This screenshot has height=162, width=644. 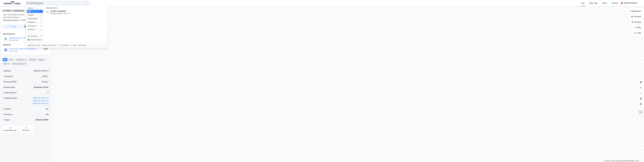 What do you see at coordinates (41, 103) in the screenshot?
I see `button: 3205-81-2722-0-0` at bounding box center [41, 103].